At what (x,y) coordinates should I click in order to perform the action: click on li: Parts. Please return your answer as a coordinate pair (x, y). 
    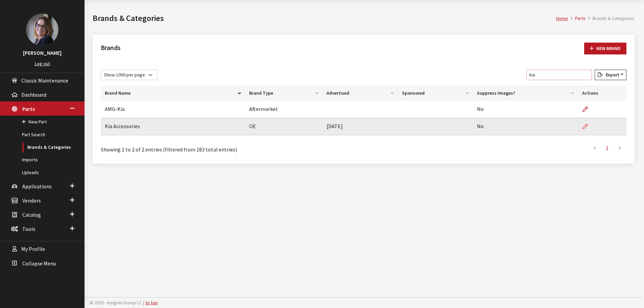
    Looking at the image, I should click on (576, 18).